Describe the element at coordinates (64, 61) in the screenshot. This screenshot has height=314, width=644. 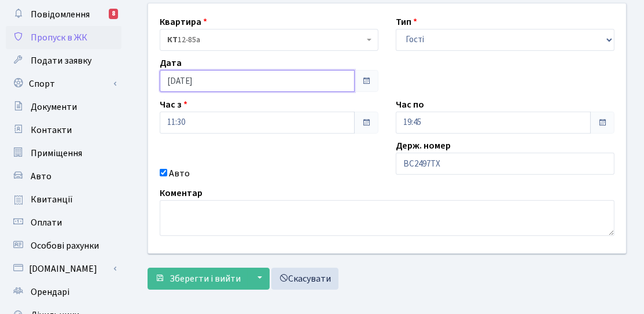
I see `a: Подати заявку` at that location.